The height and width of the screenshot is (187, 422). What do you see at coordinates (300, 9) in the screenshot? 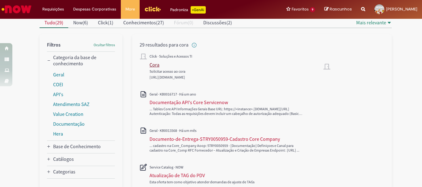
I see `span: Favoritos` at bounding box center [300, 9].